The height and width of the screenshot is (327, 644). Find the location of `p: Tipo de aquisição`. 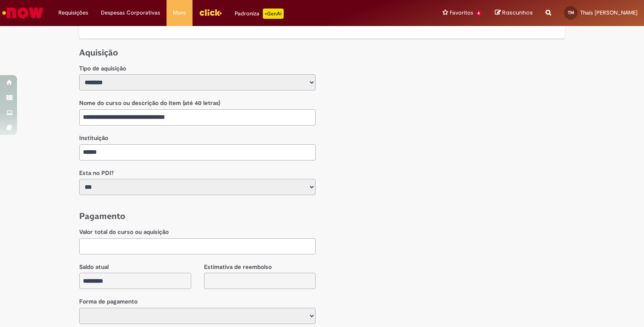

p: Tipo de aquisição is located at coordinates (197, 69).